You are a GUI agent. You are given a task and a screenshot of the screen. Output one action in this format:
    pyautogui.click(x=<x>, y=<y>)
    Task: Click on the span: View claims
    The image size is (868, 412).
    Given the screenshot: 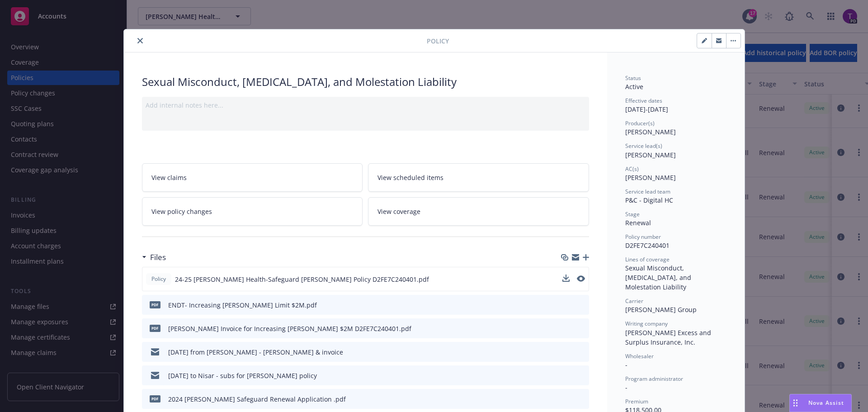 What is the action you would take?
    pyautogui.click(x=169, y=177)
    